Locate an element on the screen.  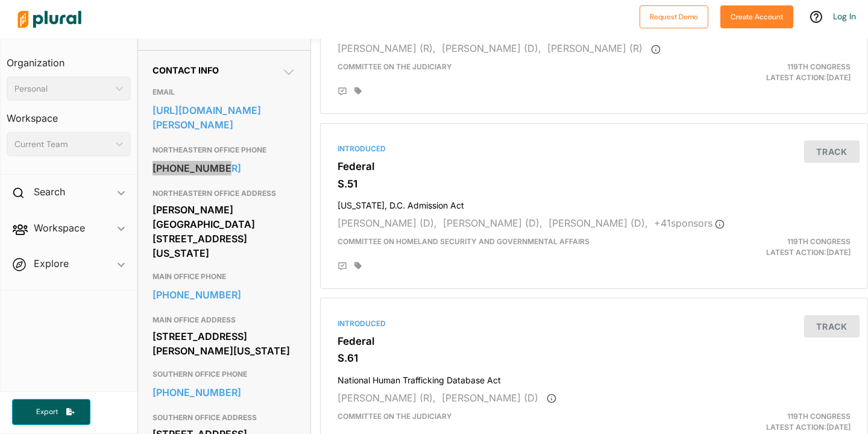
h3: EMAIL is located at coordinates (225, 92).